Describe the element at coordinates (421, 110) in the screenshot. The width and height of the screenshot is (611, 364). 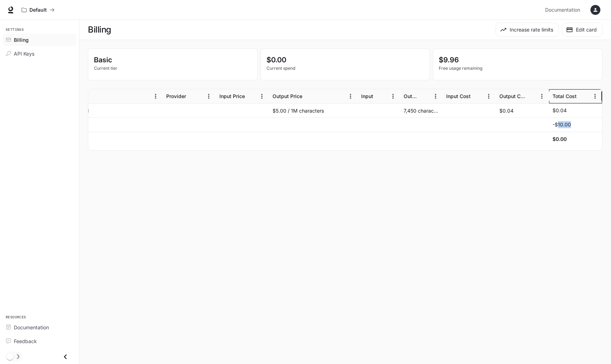
I see `div: 7,450 characters` at that location.